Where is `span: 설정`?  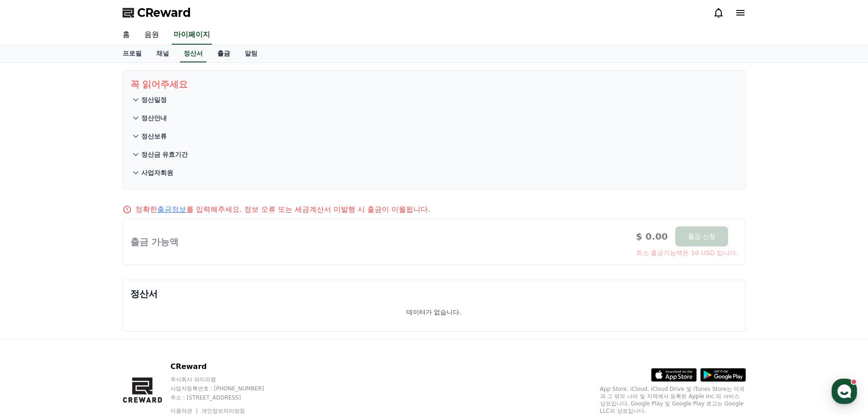 span: 설정 is located at coordinates (146, 306).